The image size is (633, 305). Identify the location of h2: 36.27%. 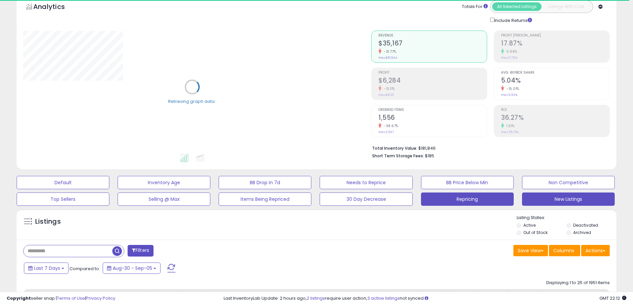
(555, 118).